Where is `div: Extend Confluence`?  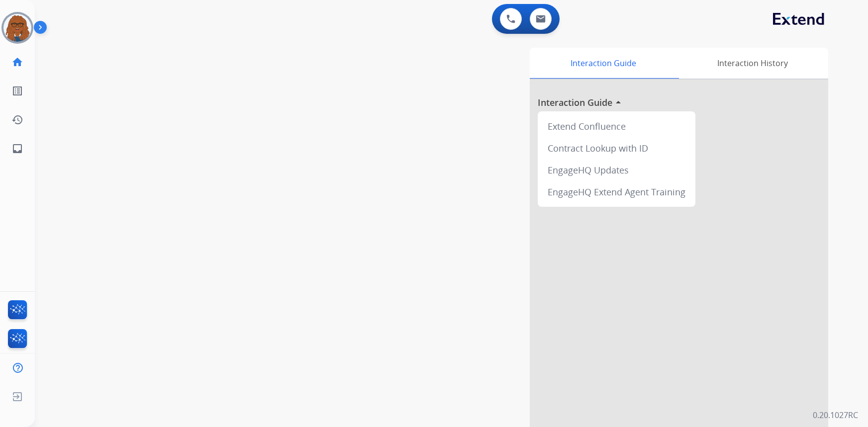
div: Extend Confluence is located at coordinates (616, 126).